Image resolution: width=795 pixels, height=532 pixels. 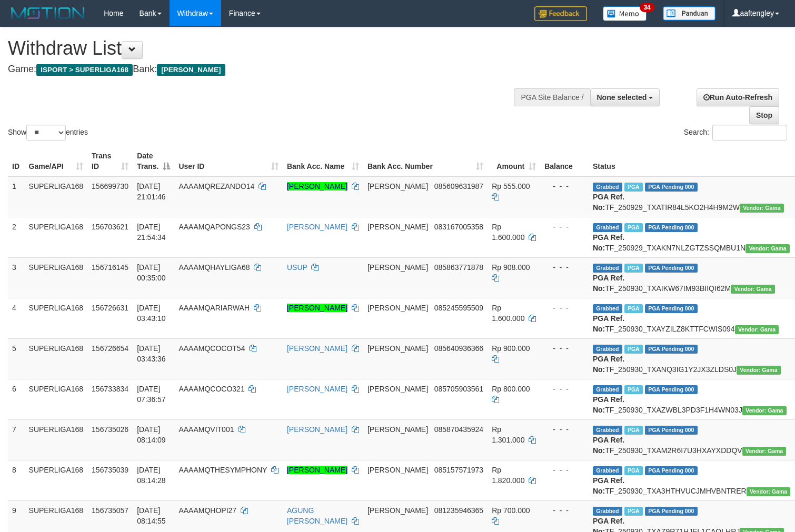 I want to click on span: AAAAMQARIARWAH, so click(x=214, y=308).